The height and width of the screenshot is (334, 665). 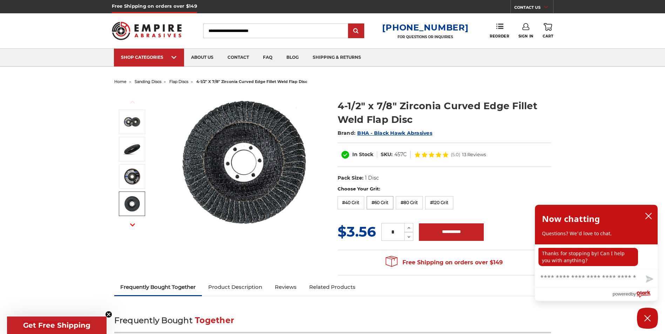 What do you see at coordinates (215, 321) in the screenshot?
I see `span: Together` at bounding box center [215, 321].